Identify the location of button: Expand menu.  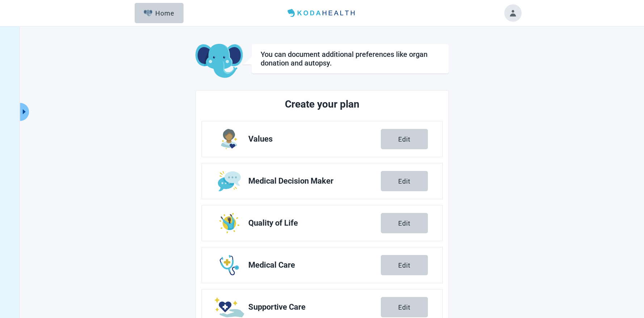
(24, 112).